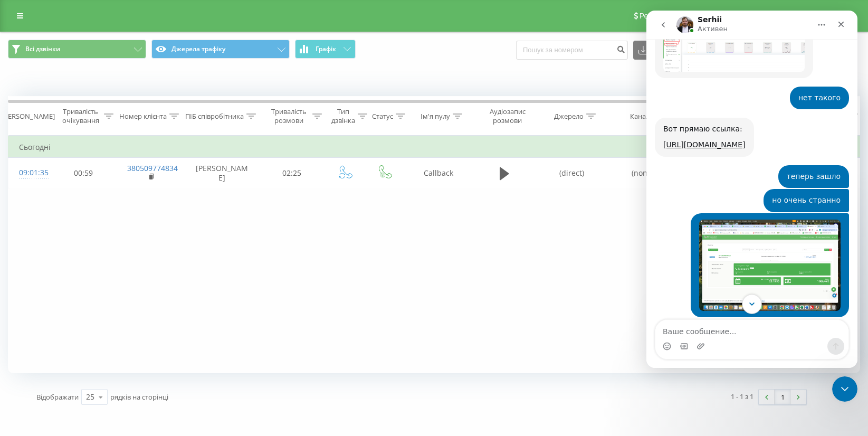 Image resolution: width=868 pixels, height=436 pixels. What do you see at coordinates (190, 336) in the screenshot?
I see `button: Отправить сообщение…` at bounding box center [190, 336].